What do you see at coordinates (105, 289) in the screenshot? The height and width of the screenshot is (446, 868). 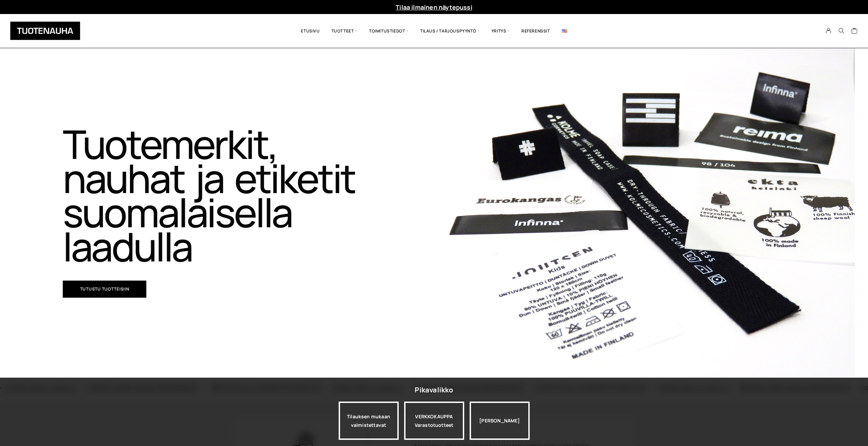 I see `a: Tutustu tuotteisiin` at bounding box center [105, 289].